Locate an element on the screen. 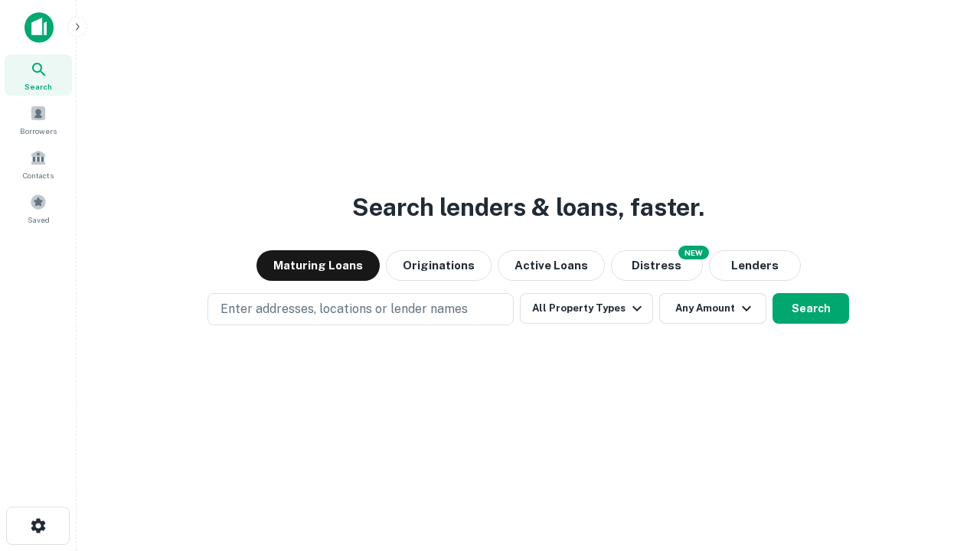 The height and width of the screenshot is (551, 980). div: Search is located at coordinates (38, 75).